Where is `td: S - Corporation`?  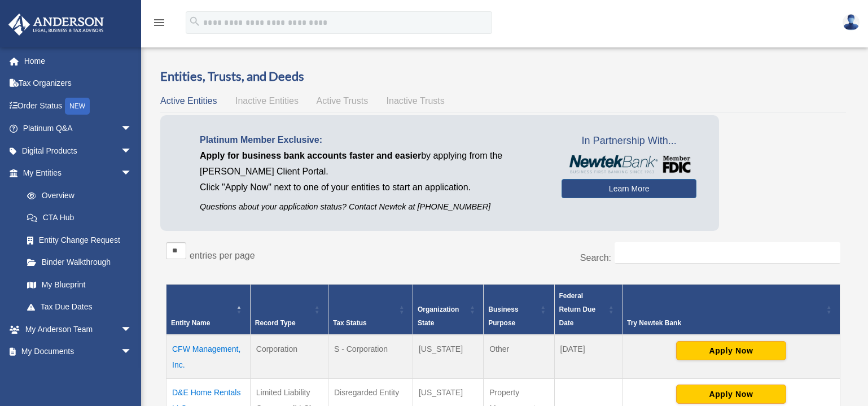
td: S - Corporation is located at coordinates (370, 357).